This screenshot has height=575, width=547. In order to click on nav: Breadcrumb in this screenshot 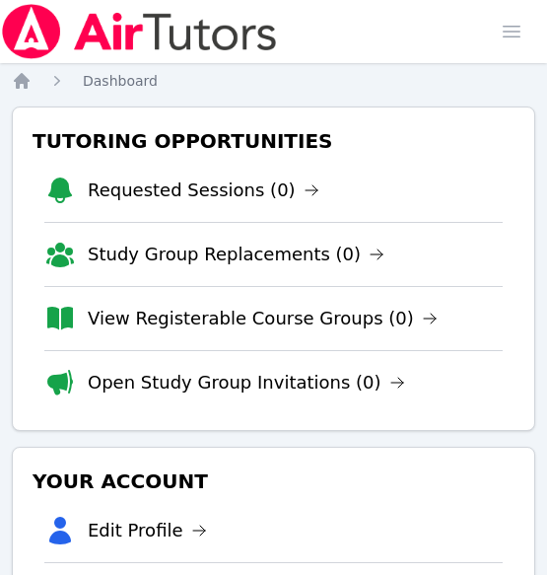, I will do `click(273, 81)`.